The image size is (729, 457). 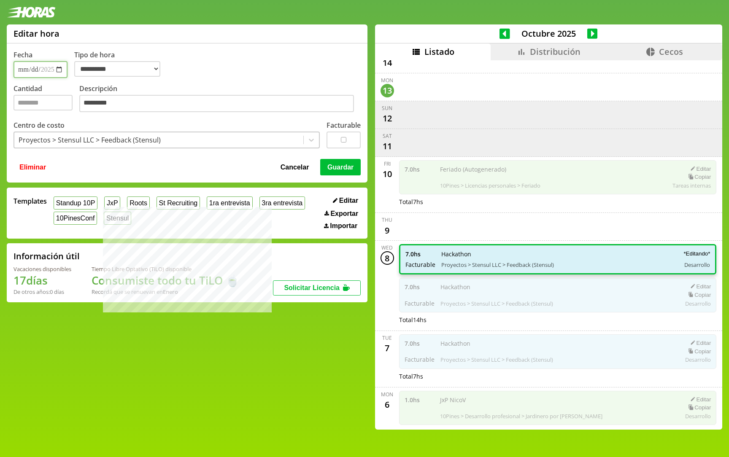 I want to click on button: Roots, so click(x=138, y=203).